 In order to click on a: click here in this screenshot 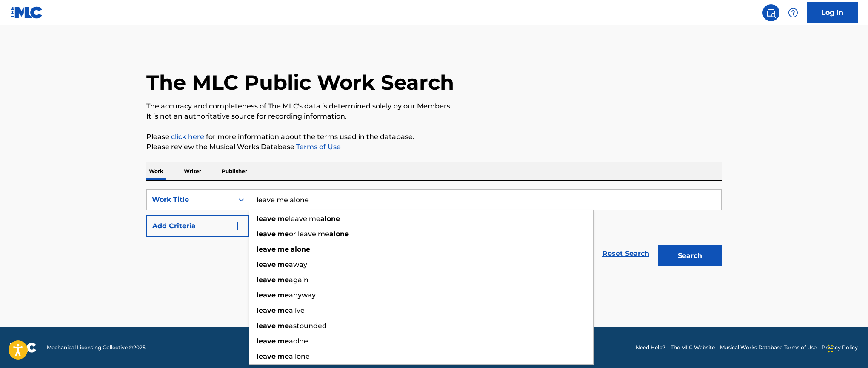, I will do `click(188, 136)`.